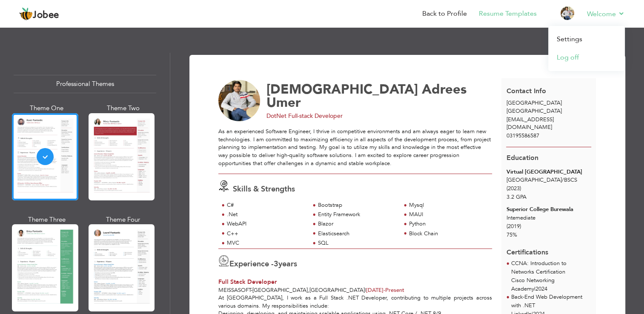 The image size is (644, 314). Describe the element at coordinates (47, 220) in the screenshot. I see `div: Theme Three` at that location.